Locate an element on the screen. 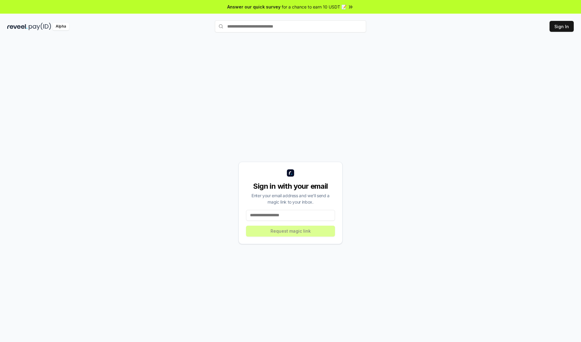 The image size is (581, 342). img: pay_id is located at coordinates (40, 26).